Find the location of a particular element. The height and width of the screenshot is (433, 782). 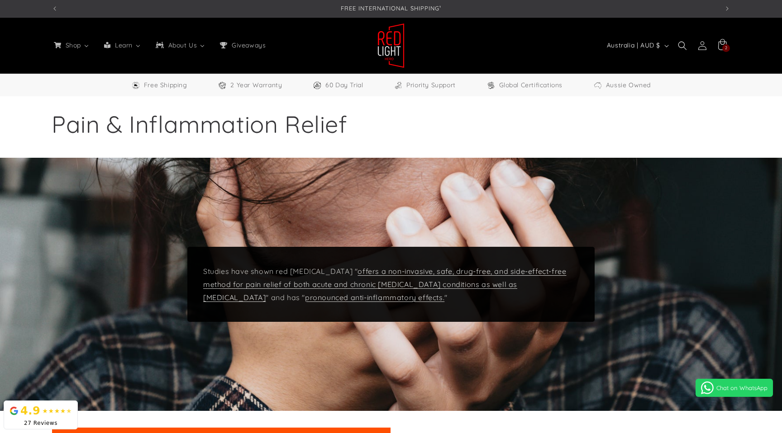

a: pronounced anti-inflammatory effects. is located at coordinates (374, 297).